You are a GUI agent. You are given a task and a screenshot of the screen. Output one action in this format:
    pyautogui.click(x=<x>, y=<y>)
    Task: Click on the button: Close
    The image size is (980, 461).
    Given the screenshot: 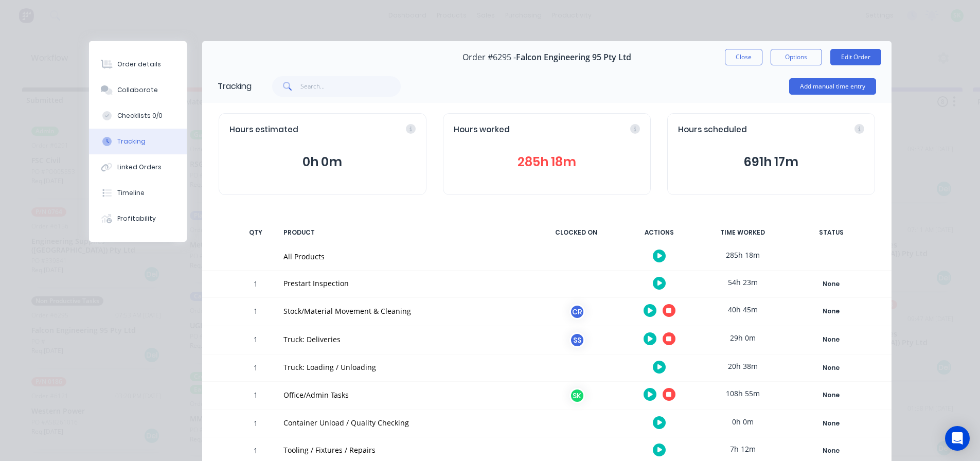 What is the action you would take?
    pyautogui.click(x=743, y=57)
    